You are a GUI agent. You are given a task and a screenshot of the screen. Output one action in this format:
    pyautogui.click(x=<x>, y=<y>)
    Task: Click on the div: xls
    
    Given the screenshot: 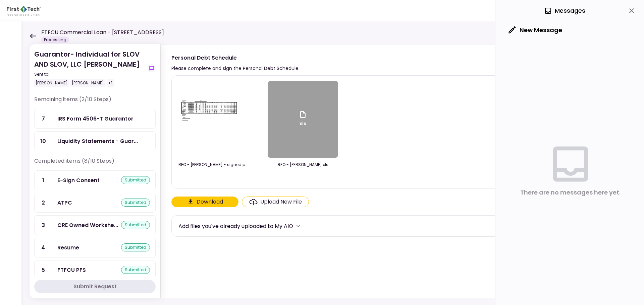 What is the action you would take?
    pyautogui.click(x=303, y=120)
    